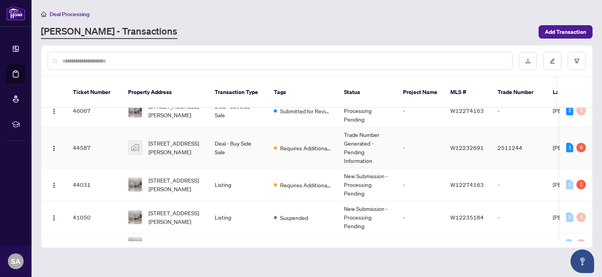  Describe the element at coordinates (94, 244) in the screenshot. I see `td: 39321` at that location.